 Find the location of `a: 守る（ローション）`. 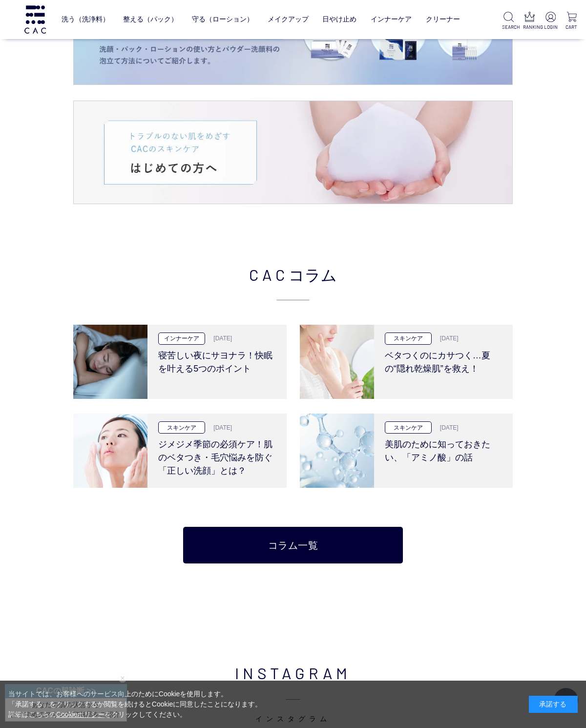

a: 守る（ローション） is located at coordinates (223, 19).